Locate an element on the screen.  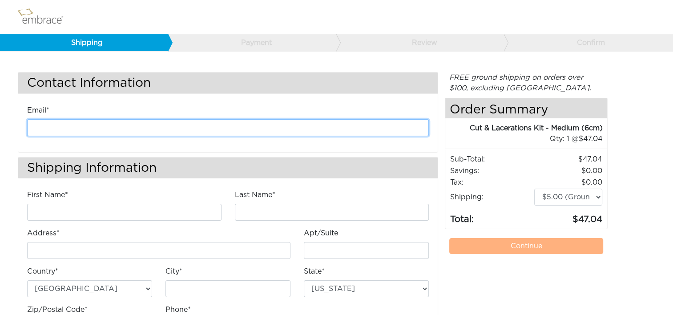
label: First Name* is located at coordinates (48, 195).